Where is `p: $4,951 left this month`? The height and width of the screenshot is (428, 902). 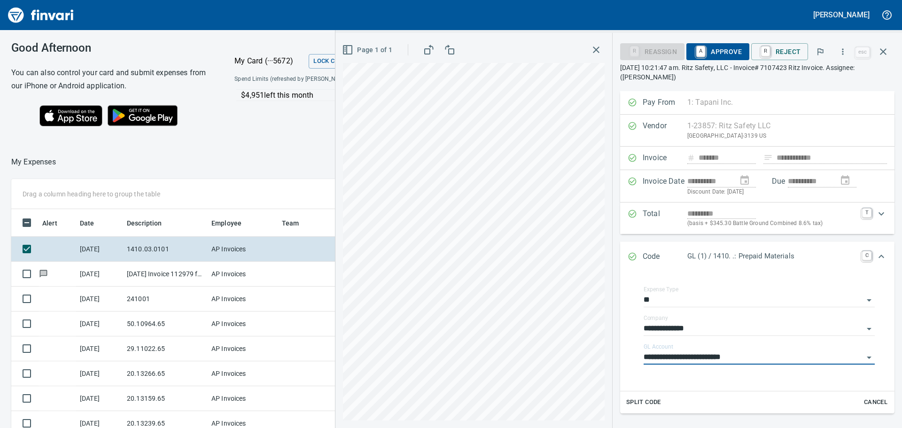 p: $4,951 left this month is located at coordinates (336, 95).